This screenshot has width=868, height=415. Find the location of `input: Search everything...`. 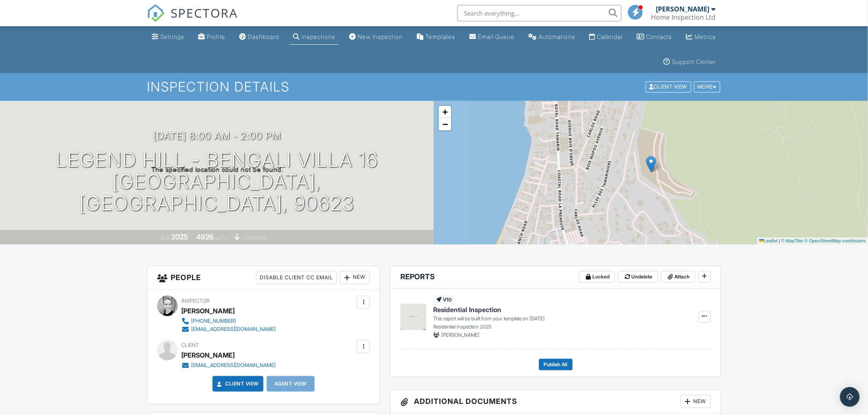

input: Search everything... is located at coordinates (539, 14).